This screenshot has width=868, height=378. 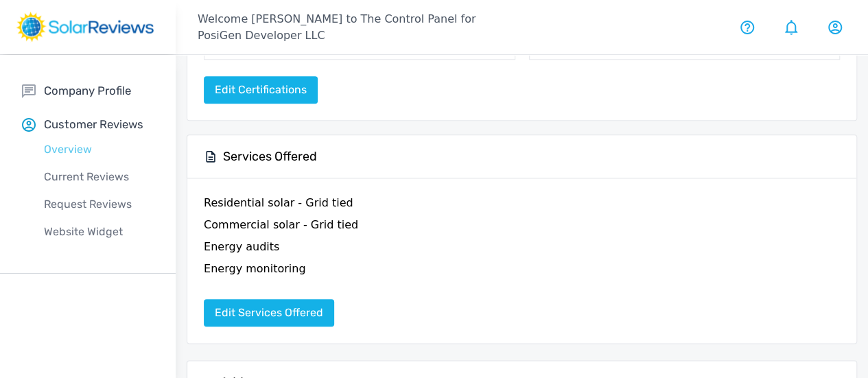 I want to click on p: Commercial solar - Grid tied, so click(x=281, y=225).